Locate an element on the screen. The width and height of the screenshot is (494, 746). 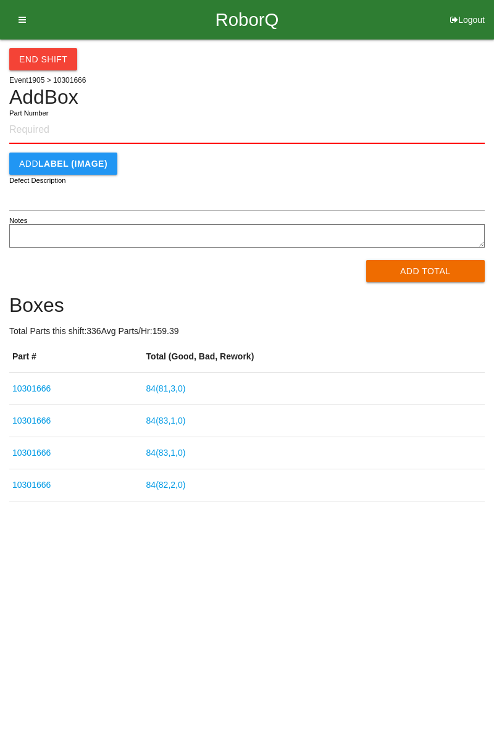
span: Event 1905 > 10301666 is located at coordinates (48, 80).